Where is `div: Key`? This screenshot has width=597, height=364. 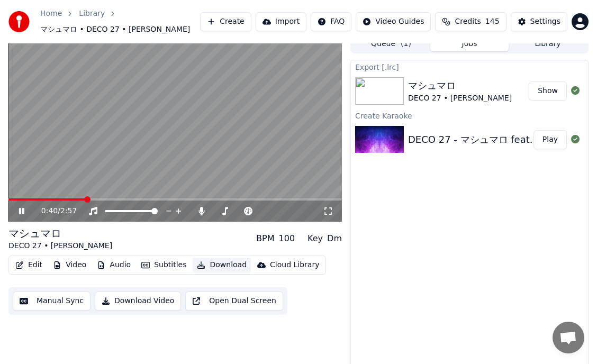
div: Key is located at coordinates (315, 238).